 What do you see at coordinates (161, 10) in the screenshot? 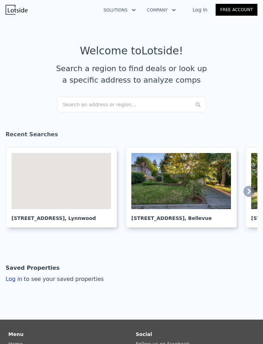
I see `button: Company` at bounding box center [161, 10].